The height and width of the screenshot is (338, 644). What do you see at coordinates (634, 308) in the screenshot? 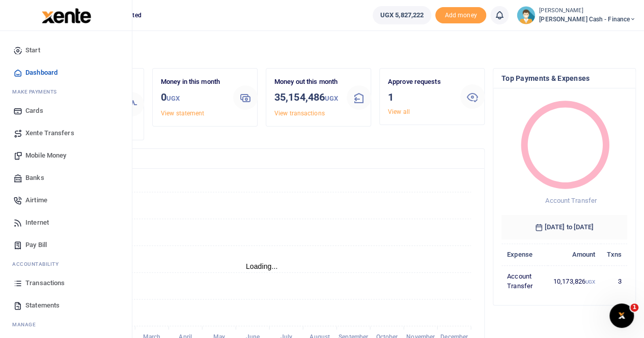
I see `span: 1` at bounding box center [634, 308].